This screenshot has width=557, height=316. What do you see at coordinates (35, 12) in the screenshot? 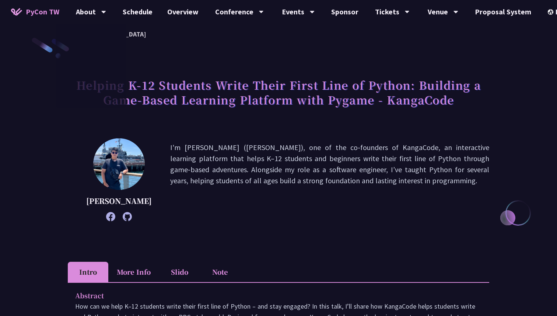
I see `a: PyCon TW` at bounding box center [35, 12].